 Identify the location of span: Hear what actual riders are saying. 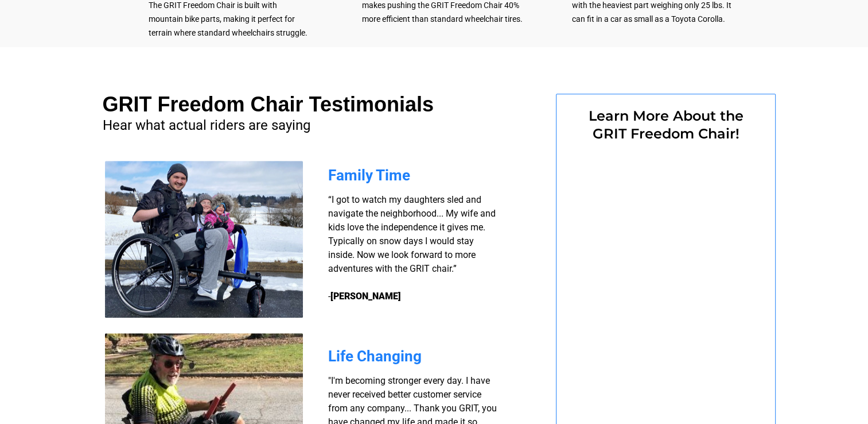
(207, 125).